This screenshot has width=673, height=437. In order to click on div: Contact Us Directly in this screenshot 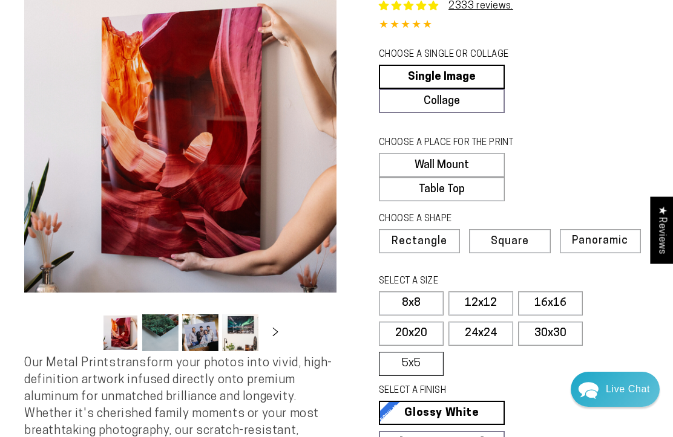, I will do `click(627, 389)`.